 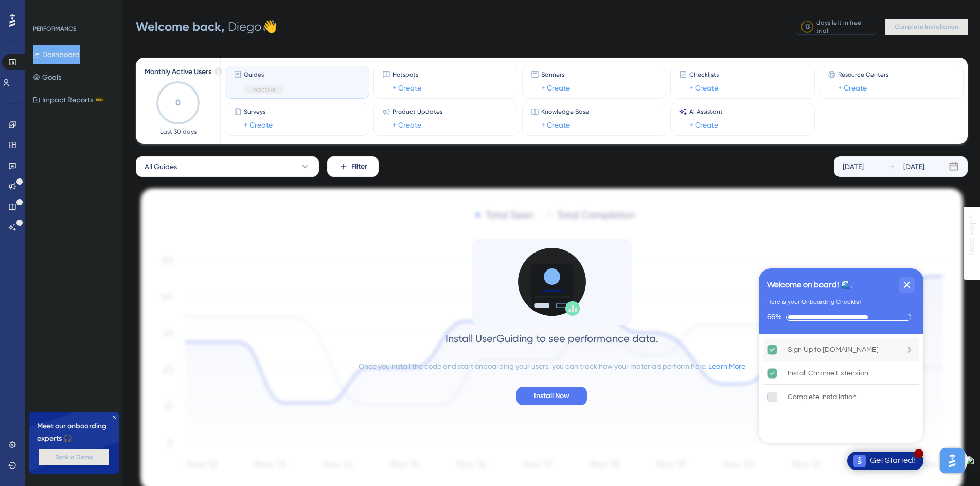 What do you see at coordinates (47, 77) in the screenshot?
I see `button: Goals` at bounding box center [47, 77].